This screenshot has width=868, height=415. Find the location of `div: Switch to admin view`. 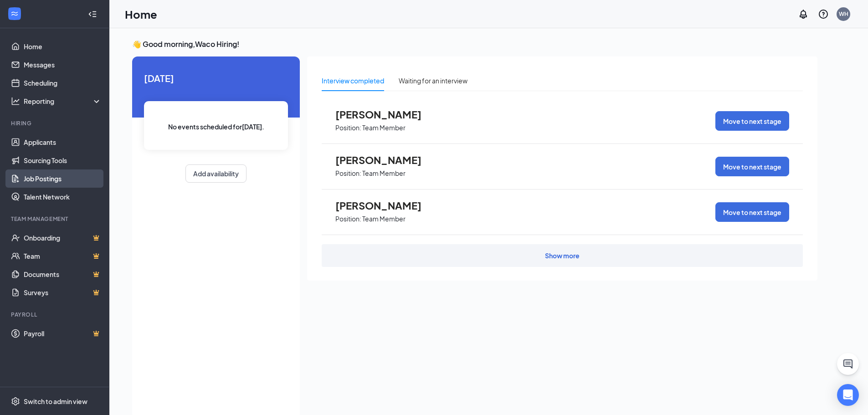

div: Switch to admin view is located at coordinates (55, 402).